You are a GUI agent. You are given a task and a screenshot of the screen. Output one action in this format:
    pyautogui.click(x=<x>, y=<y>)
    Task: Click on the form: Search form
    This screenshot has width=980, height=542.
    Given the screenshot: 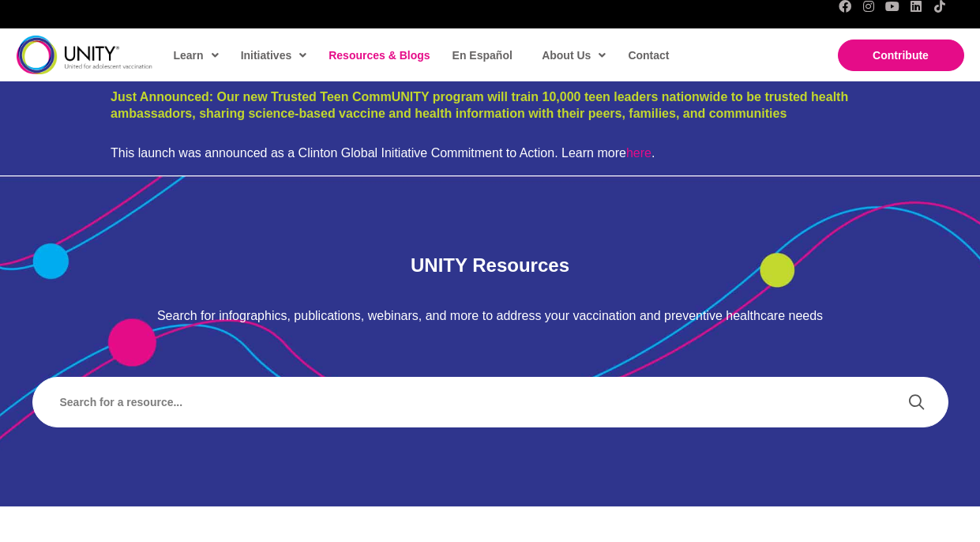 What is the action you would take?
    pyautogui.click(x=474, y=402)
    